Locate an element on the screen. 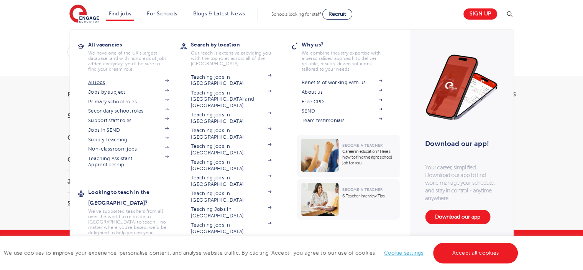 Image resolution: width=583 pixels, height=270 pixels. a: Team testimonials is located at coordinates (342, 120).